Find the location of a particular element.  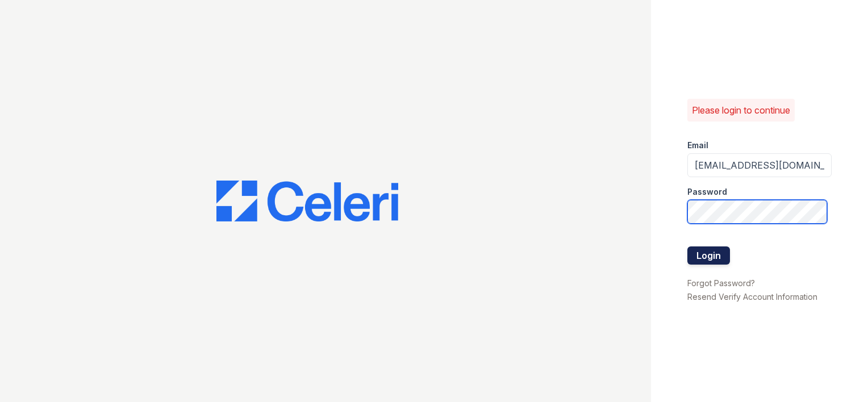

a: Forgot Password? is located at coordinates (721, 283).